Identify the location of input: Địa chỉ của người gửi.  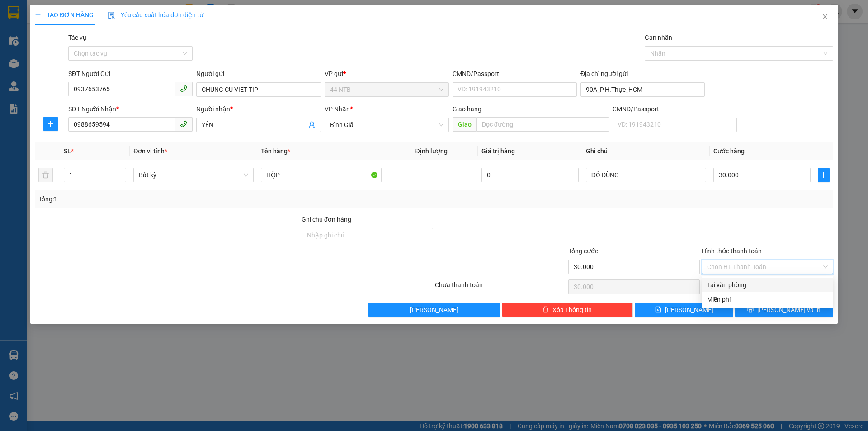
(642, 90).